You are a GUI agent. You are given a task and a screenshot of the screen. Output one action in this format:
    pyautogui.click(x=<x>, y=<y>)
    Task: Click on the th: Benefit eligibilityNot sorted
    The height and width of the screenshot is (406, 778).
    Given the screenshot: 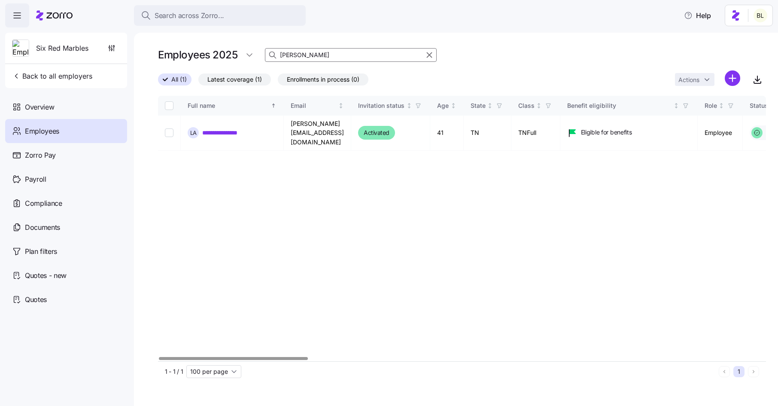 What is the action you would take?
    pyautogui.click(x=629, y=106)
    